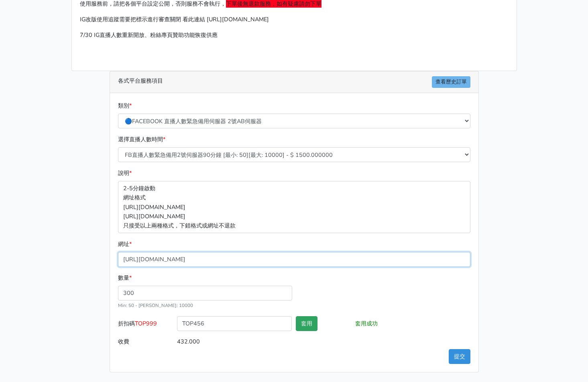  I want to click on label: 數量, so click(125, 278).